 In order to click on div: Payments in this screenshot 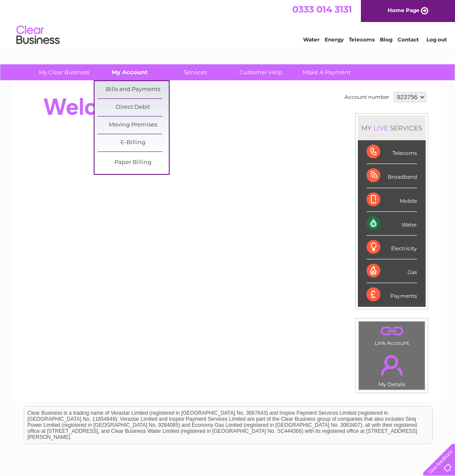, I will do `click(392, 295)`.